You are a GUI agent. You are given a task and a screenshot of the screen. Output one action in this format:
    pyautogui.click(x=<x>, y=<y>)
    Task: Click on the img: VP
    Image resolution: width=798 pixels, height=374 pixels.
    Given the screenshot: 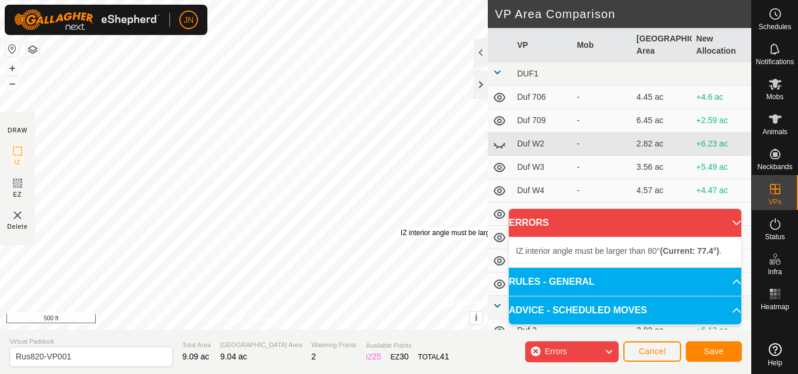 What is the action you would take?
    pyautogui.click(x=18, y=215)
    